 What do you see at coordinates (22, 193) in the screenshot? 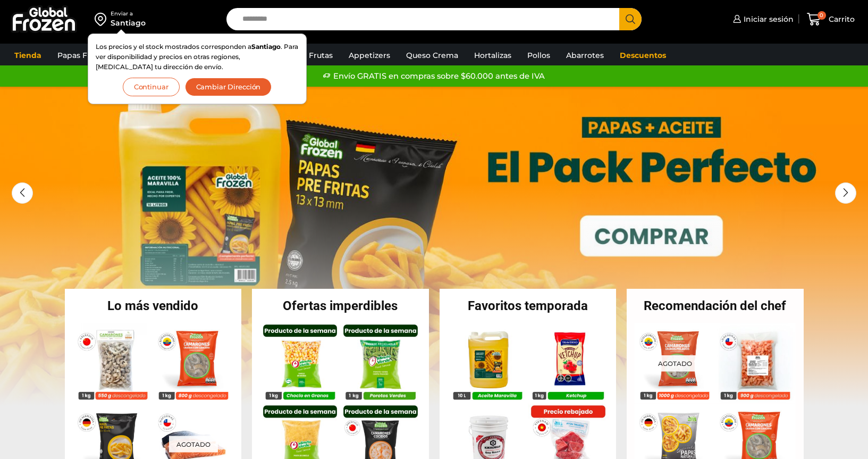
I see `div: Previous slide` at bounding box center [22, 193].